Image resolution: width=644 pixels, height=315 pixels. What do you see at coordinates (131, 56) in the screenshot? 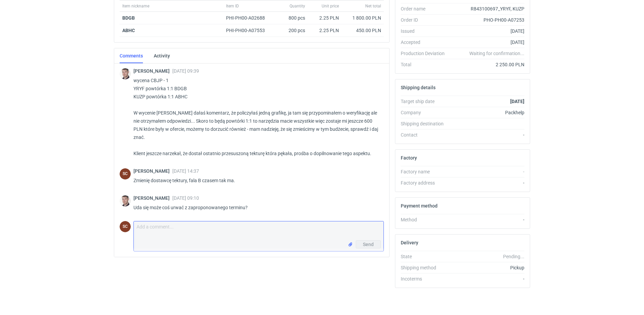
I see `a: Comments` at bounding box center [131, 56].